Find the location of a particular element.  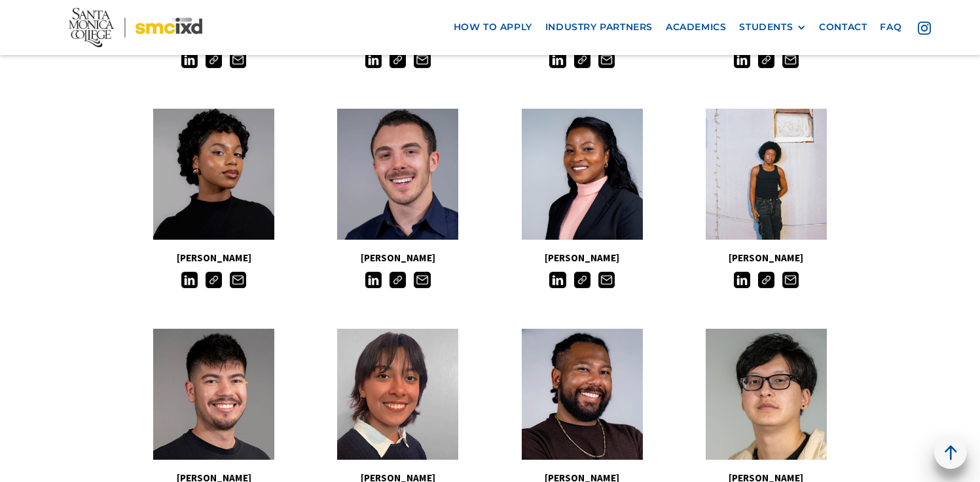

img: Santa Monica College - SMC IxD logo is located at coordinates (136, 28).